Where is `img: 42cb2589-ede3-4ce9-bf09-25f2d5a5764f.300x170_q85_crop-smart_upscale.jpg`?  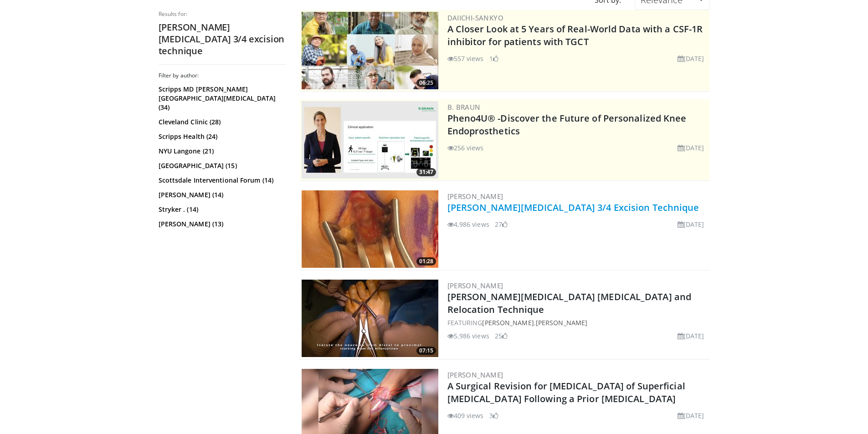
img: 42cb2589-ede3-4ce9-bf09-25f2d5a5764f.300x170_q85_crop-smart_upscale.jpg is located at coordinates (370, 229).